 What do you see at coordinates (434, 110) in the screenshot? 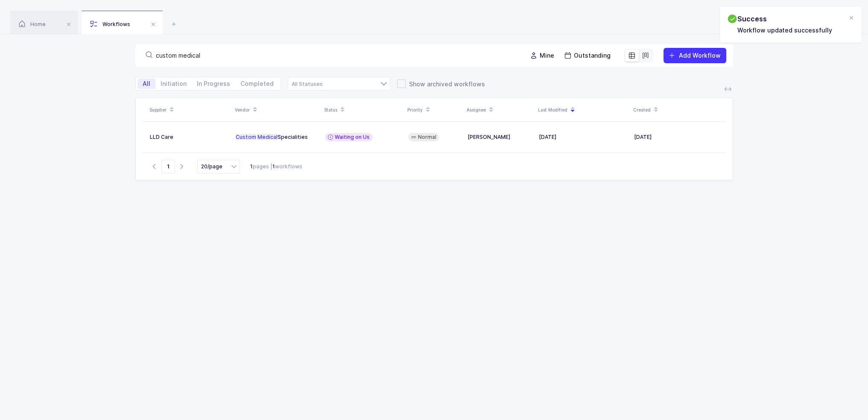
I see `div: Priority` at bounding box center [434, 110].